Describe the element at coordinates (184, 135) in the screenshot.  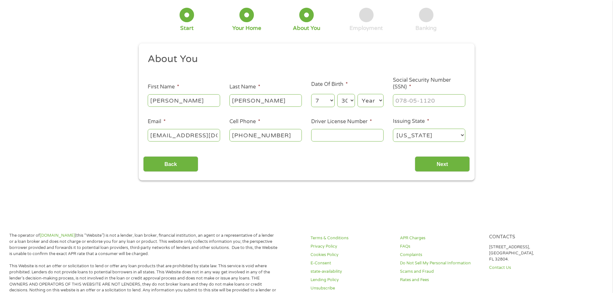
I see `input: john@gmail.com` at that location.